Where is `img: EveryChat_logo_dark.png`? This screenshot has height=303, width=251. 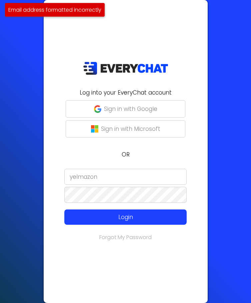 img: EveryChat_logo_dark.png is located at coordinates (126, 68).